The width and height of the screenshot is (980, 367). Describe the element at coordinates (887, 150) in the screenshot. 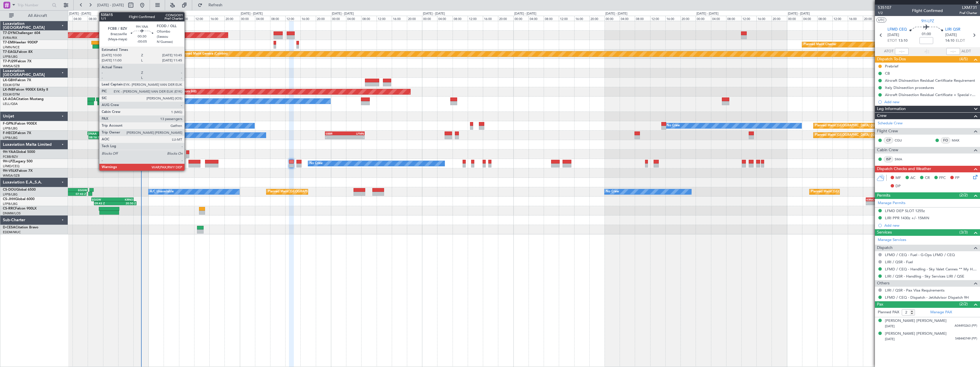

I see `span: Cabin Crew` at that location.